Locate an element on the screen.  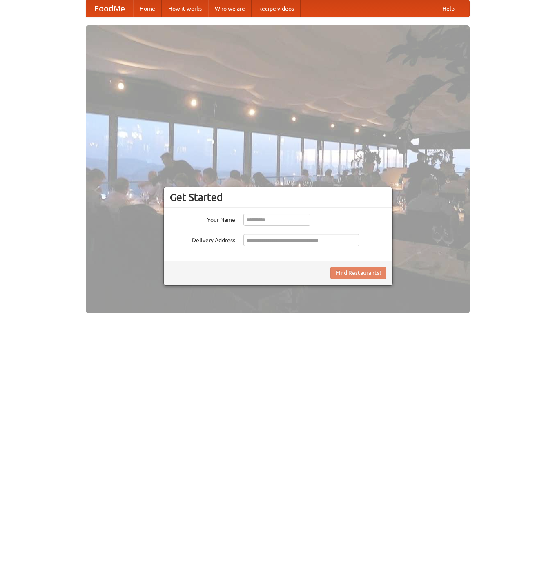
label: Delivery Address is located at coordinates (202, 239).